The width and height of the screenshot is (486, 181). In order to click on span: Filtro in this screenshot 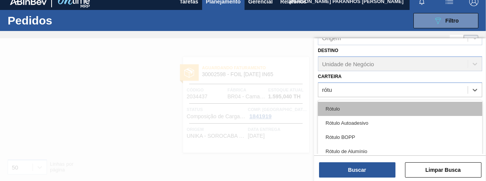, I will do `click(452, 21)`.